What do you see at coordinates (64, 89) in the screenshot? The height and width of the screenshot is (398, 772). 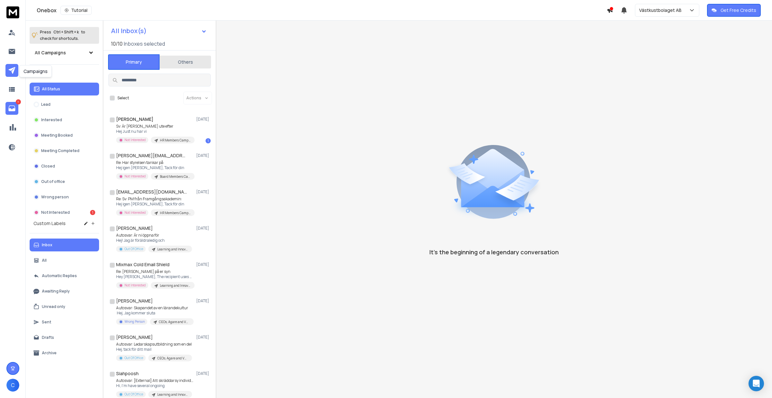 I see `button: All Status` at bounding box center [64, 89].